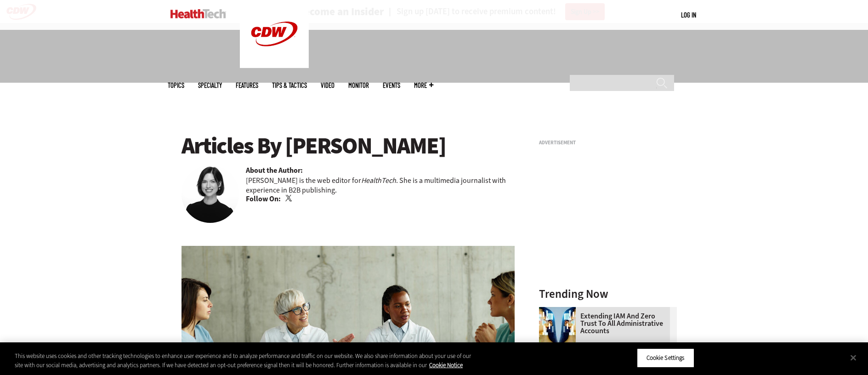 This screenshot has height=375, width=868. Describe the element at coordinates (605, 324) in the screenshot. I see `a: Extending IAM and Zero Trust to All Administrative Accounts` at that location.